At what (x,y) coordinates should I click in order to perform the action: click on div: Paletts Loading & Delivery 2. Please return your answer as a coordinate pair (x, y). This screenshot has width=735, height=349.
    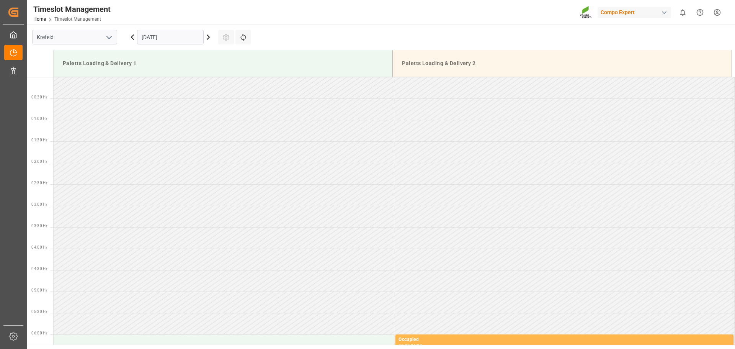
    Looking at the image, I should click on (562, 63).